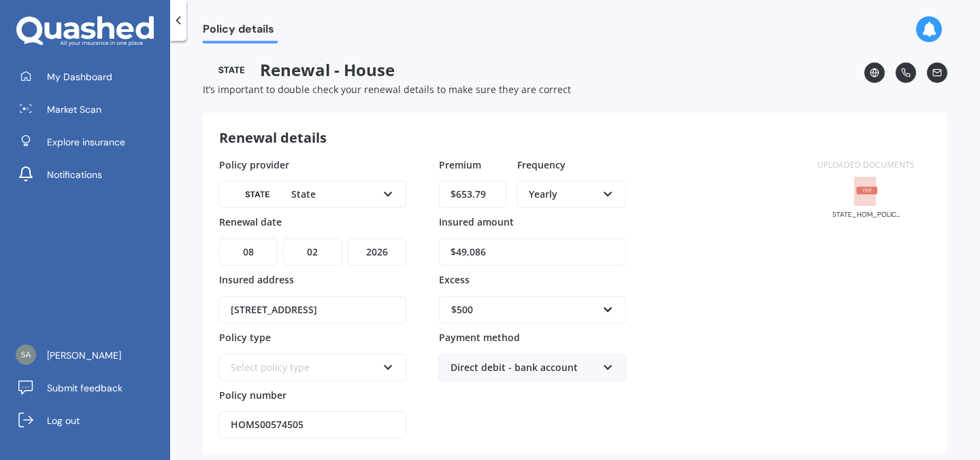 This screenshot has width=980, height=460. I want to click on a: Explore insurance, so click(90, 142).